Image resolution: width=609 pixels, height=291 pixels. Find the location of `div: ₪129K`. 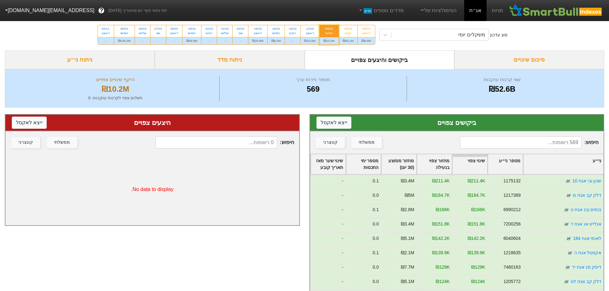

div: ₪129K is located at coordinates (443, 267).